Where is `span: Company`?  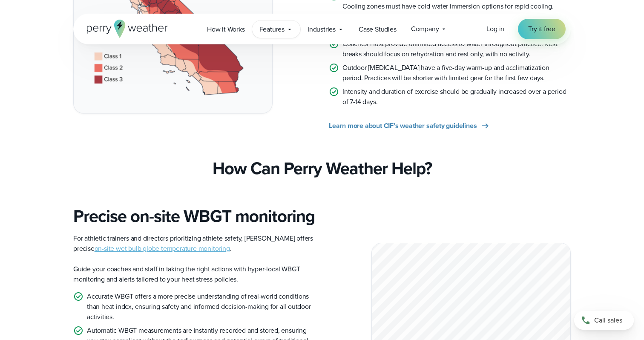
span: Company is located at coordinates (425, 29).